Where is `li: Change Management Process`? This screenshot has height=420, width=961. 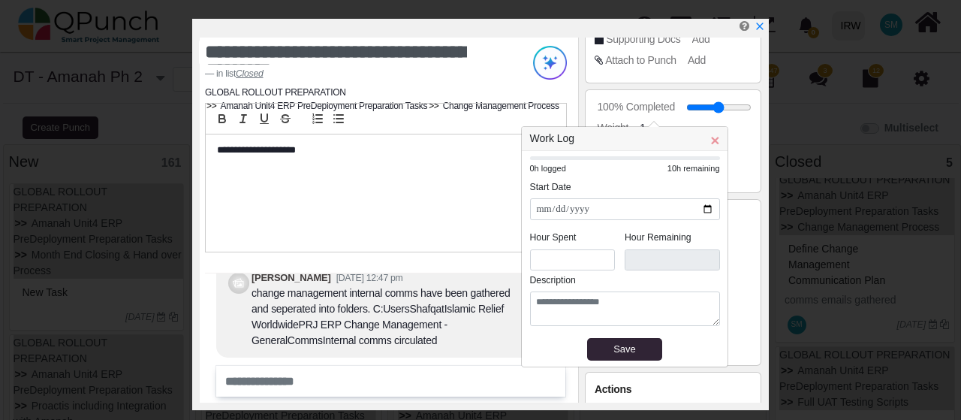 li: Change Management Process is located at coordinates (493, 106).